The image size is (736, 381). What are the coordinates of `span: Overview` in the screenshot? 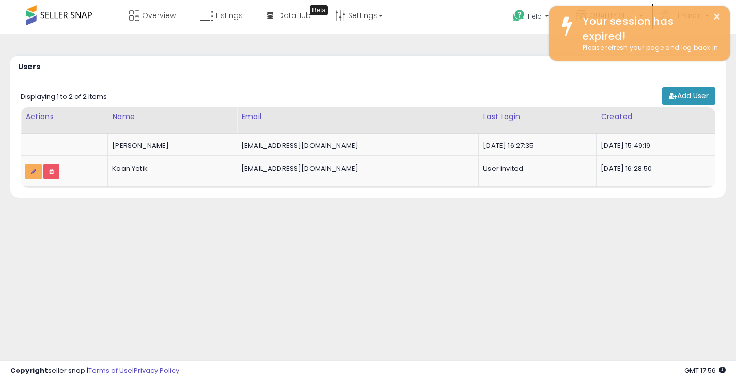 It's located at (158, 15).